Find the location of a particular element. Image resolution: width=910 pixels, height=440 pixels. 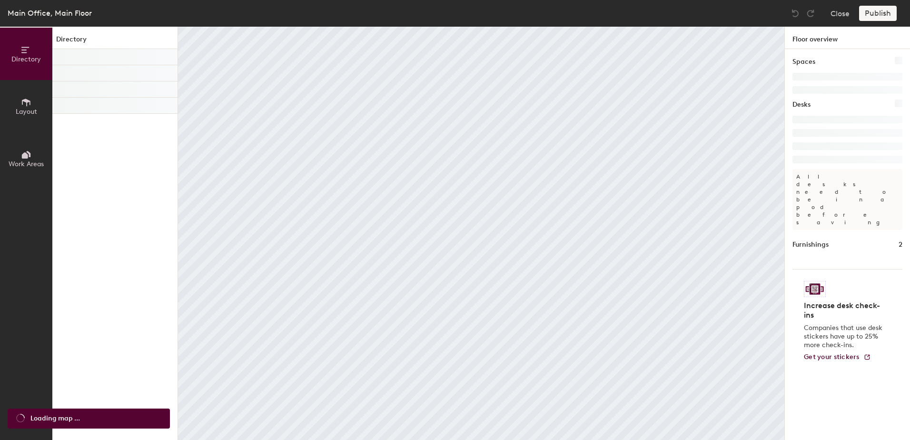

h1: Furnishings is located at coordinates (811, 245).